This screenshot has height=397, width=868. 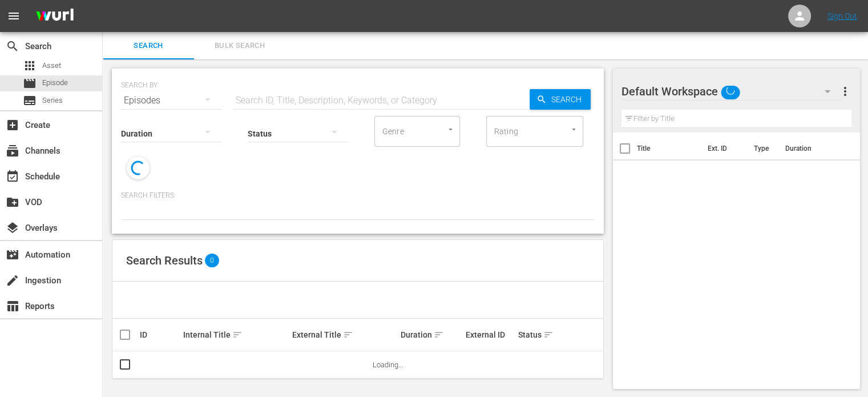 What do you see at coordinates (358, 195) in the screenshot?
I see `p: Search Filters:` at bounding box center [358, 195].